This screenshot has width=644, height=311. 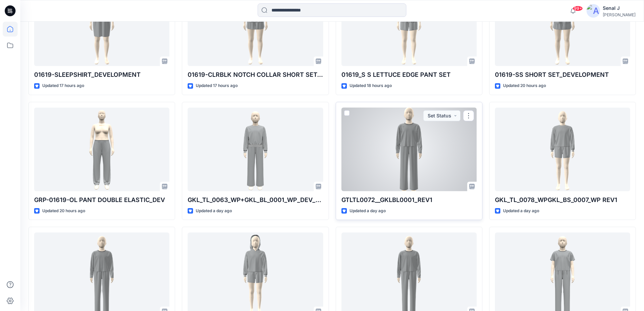 I want to click on a: GKL_TL_0063_WP+GKL_BL_0001_WP_DEV_REV1, so click(x=255, y=150).